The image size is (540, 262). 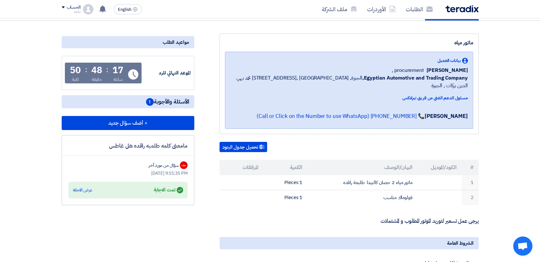 What do you see at coordinates (460, 243) in the screenshot?
I see `span: الشروط العامة` at bounding box center [460, 243].